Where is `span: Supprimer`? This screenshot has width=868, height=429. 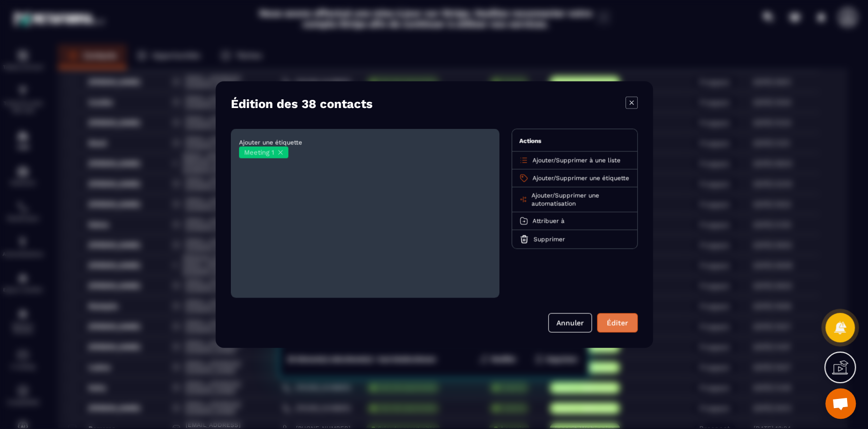 span: Supprimer is located at coordinates (550, 239).